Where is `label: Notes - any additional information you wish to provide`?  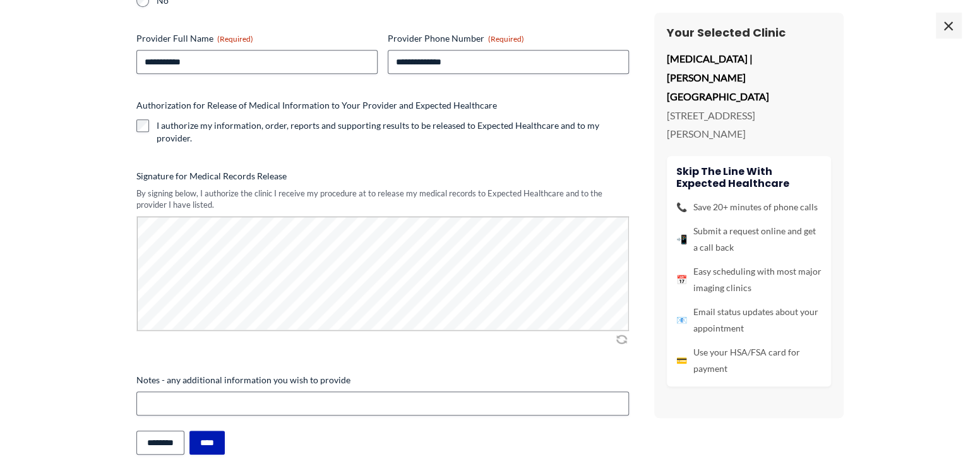 label: Notes - any additional information you wish to provide is located at coordinates (383, 380).